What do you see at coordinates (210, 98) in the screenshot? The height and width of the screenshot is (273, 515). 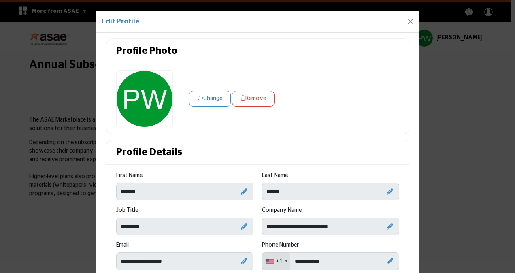 I see `button: Change` at bounding box center [210, 98].